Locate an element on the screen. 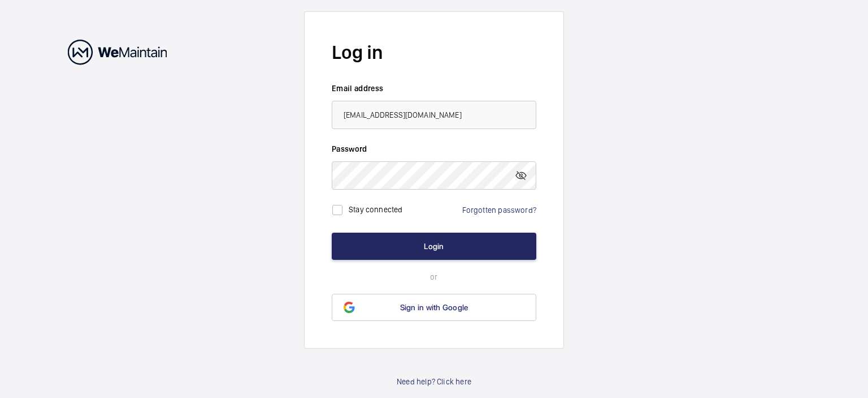  span: Sign in with Google is located at coordinates (434, 307).